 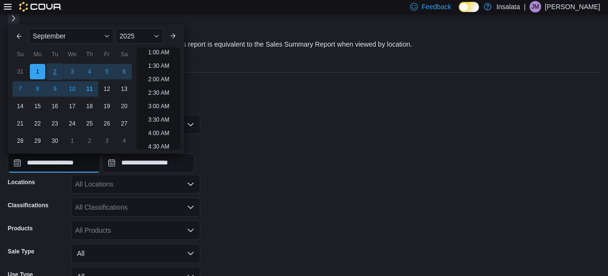 What do you see at coordinates (38, 54) in the screenshot?
I see `div: Mo` at bounding box center [38, 54].